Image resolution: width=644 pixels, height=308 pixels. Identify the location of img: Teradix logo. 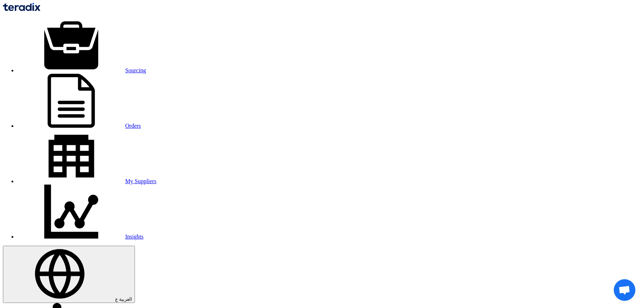
(21, 7).